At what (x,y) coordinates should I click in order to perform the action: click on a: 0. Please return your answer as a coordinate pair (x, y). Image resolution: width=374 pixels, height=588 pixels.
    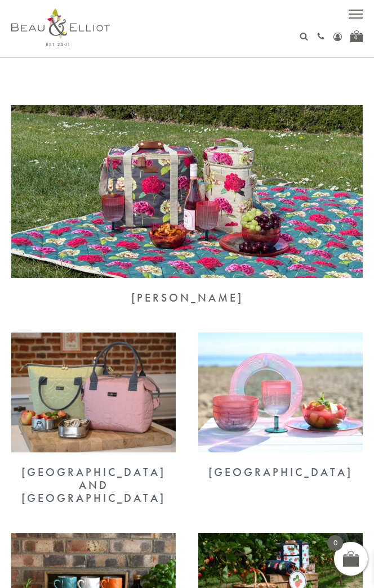
    Looking at the image, I should click on (357, 36).